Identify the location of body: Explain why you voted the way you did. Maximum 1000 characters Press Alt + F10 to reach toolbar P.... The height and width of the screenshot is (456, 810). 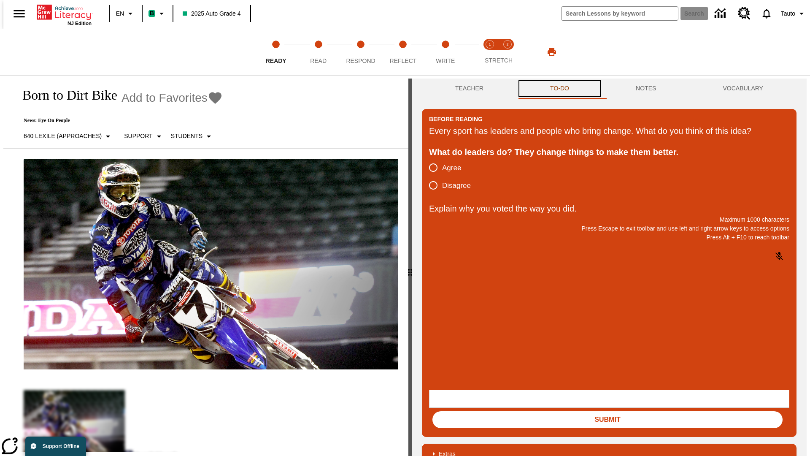
(63, 11).